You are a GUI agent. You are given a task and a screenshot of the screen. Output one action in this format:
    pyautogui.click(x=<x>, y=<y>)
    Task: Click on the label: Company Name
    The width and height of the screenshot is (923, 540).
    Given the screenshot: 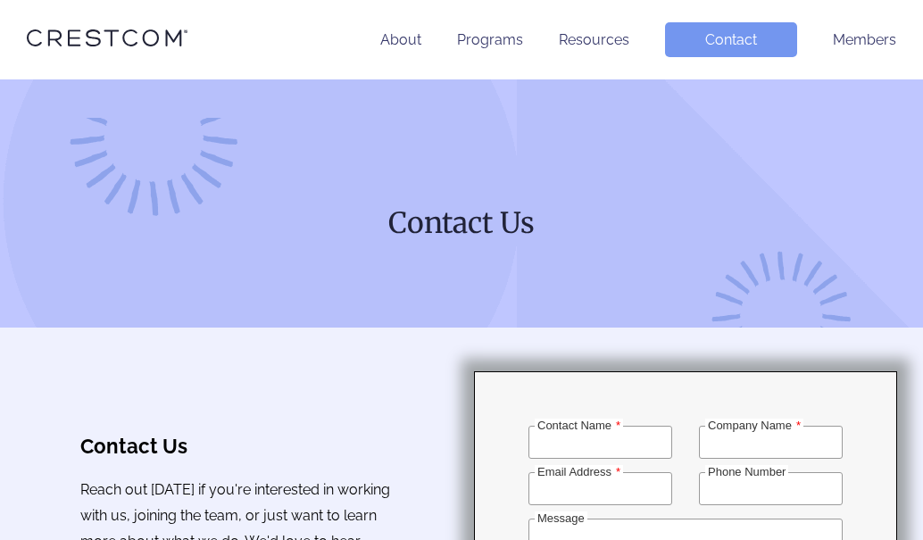 What is the action you would take?
    pyautogui.click(x=754, y=425)
    